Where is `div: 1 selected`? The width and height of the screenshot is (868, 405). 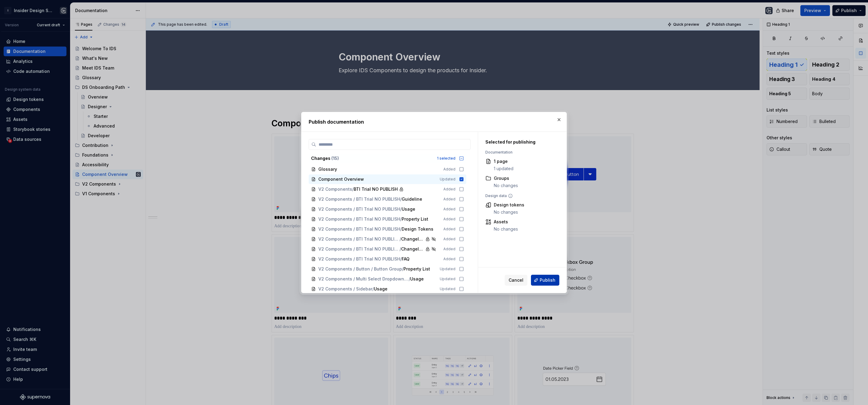
div: 1 selected is located at coordinates (446, 158).